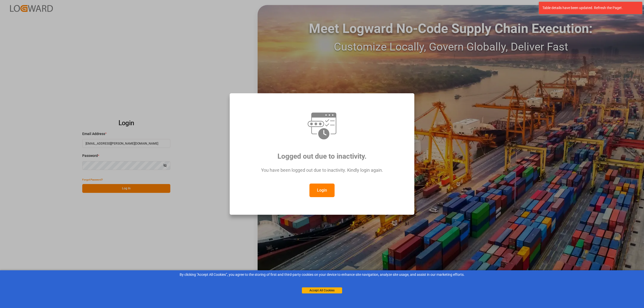 The height and width of the screenshot is (308, 644). What do you see at coordinates (322, 152) in the screenshot?
I see `div: Logged out due to inactivity.` at bounding box center [322, 152].